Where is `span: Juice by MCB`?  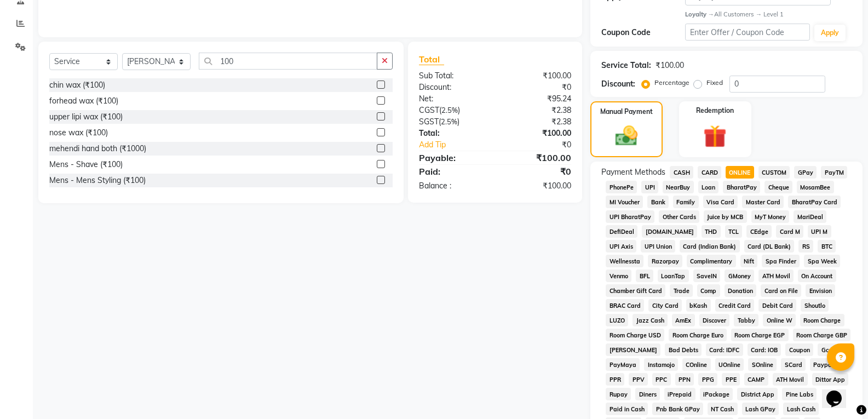 span: Juice by MCB is located at coordinates (725, 216).